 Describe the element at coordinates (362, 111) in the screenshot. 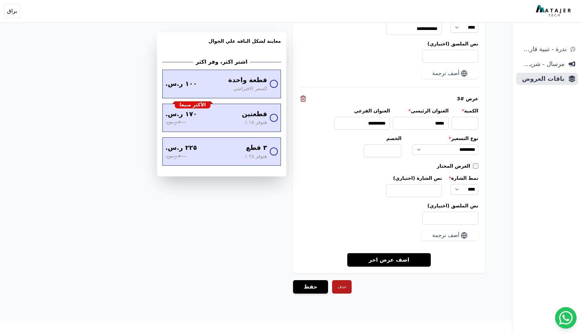

I see `label: العنوان الفرعي` at that location.